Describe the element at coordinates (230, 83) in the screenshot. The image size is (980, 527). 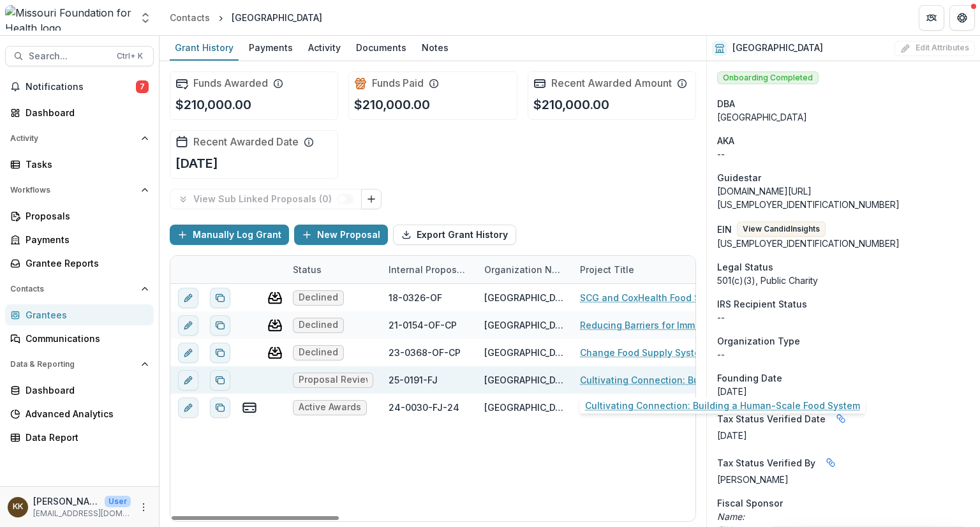
I see `h2: Funds Awarded` at that location.